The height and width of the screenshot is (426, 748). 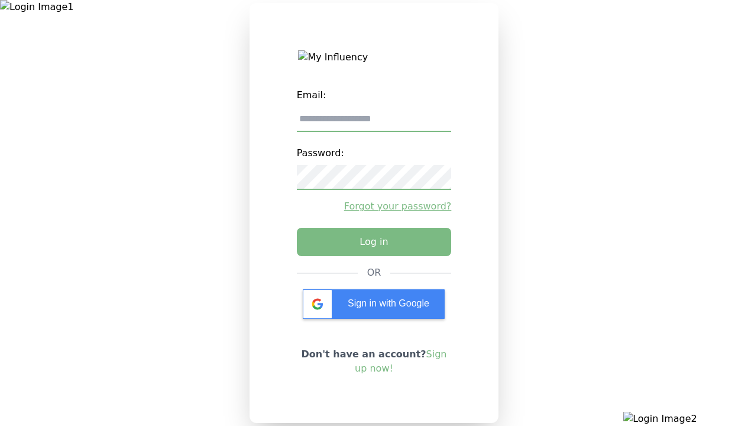 What do you see at coordinates (374, 57) in the screenshot?
I see `img: My Influency` at bounding box center [374, 57].